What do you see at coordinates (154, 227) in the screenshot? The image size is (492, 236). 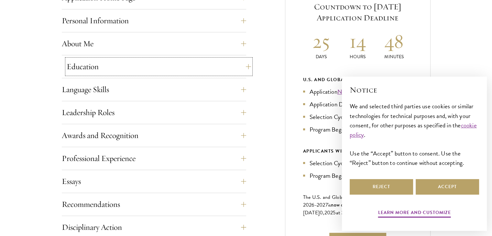 I see `button: Disciplinary Action` at bounding box center [154, 227].